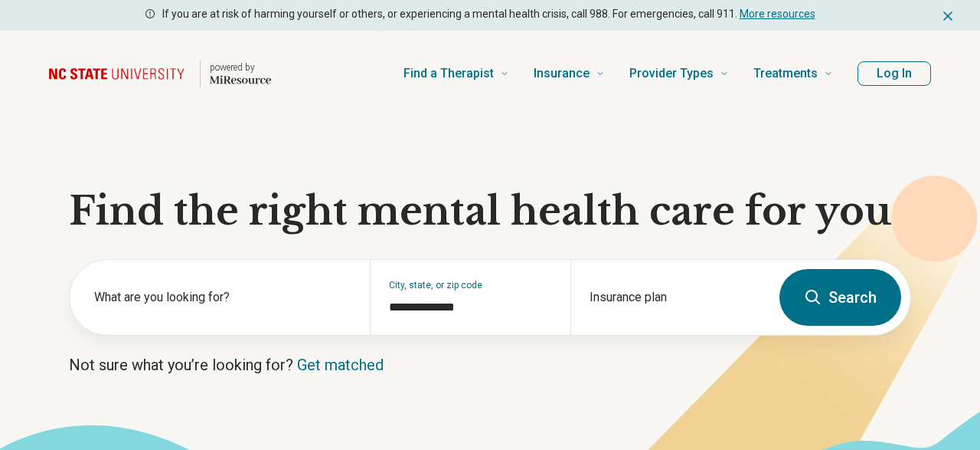 The image size is (980, 450). What do you see at coordinates (456, 74) in the screenshot?
I see `a: Find a Therapist` at bounding box center [456, 74].